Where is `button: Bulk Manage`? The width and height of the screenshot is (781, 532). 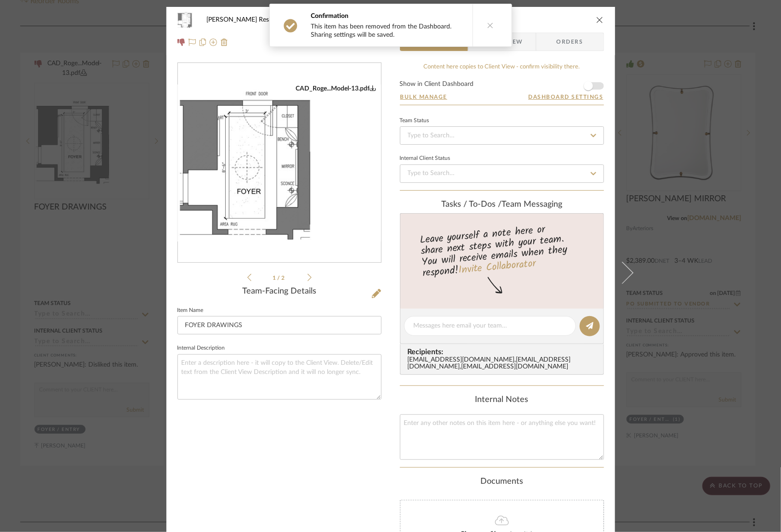
button: Bulk Manage is located at coordinates (424, 97).